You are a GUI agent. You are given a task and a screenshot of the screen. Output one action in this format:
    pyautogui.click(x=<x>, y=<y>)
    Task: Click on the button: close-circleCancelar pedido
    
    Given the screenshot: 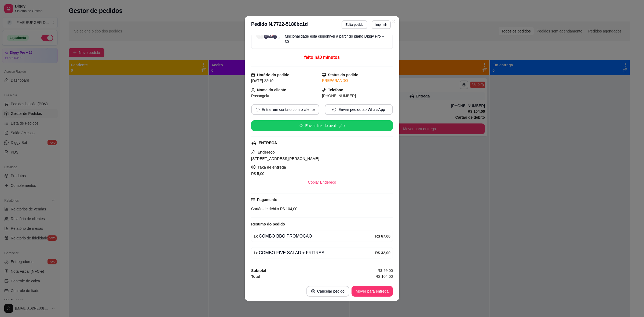 What is the action you would take?
    pyautogui.click(x=328, y=291)
    